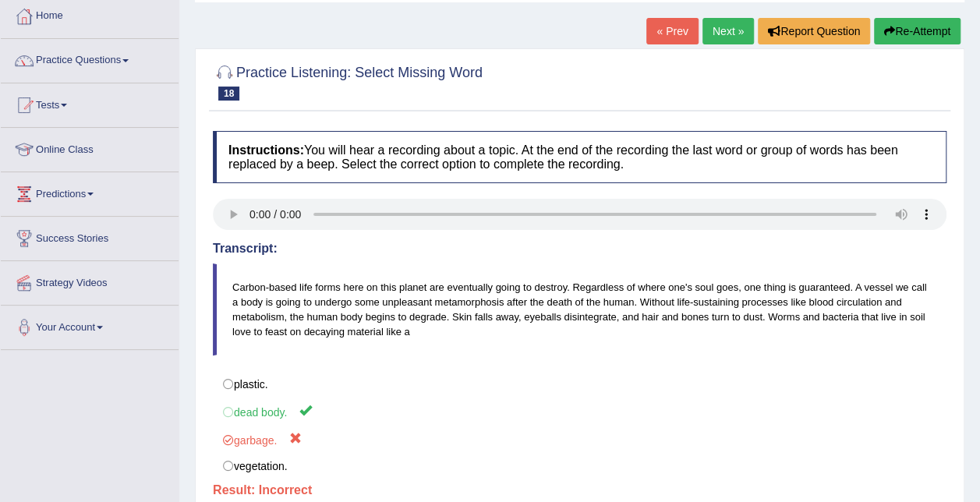 Image resolution: width=980 pixels, height=502 pixels. What do you see at coordinates (579, 249) in the screenshot?
I see `h4: Transcript:` at bounding box center [579, 249].